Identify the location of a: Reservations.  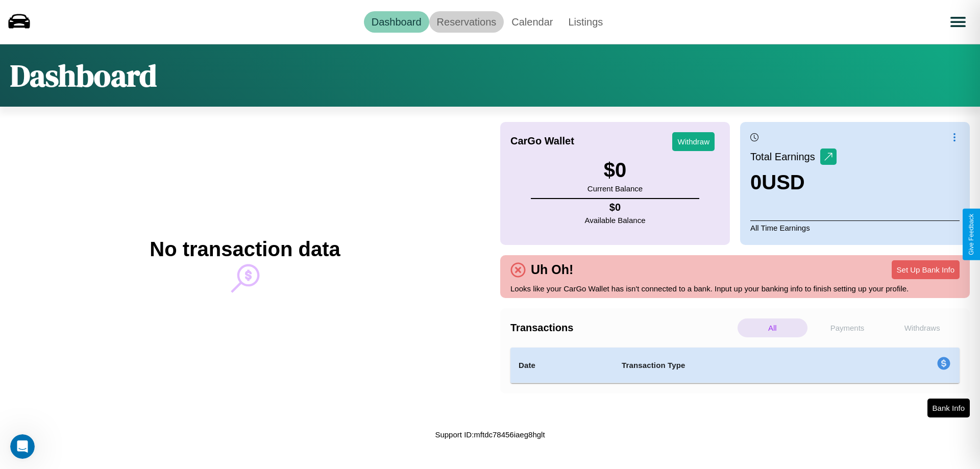
(466, 22).